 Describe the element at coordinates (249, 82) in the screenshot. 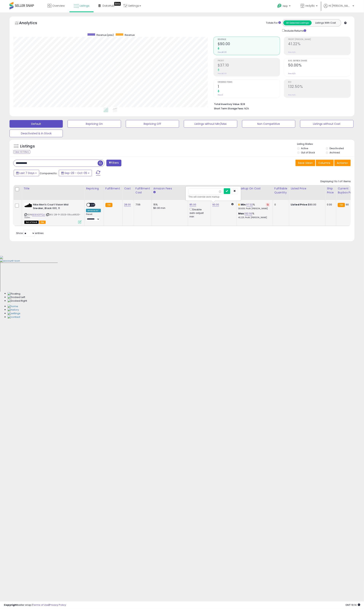

I see `span: Ordered Items` at that location.